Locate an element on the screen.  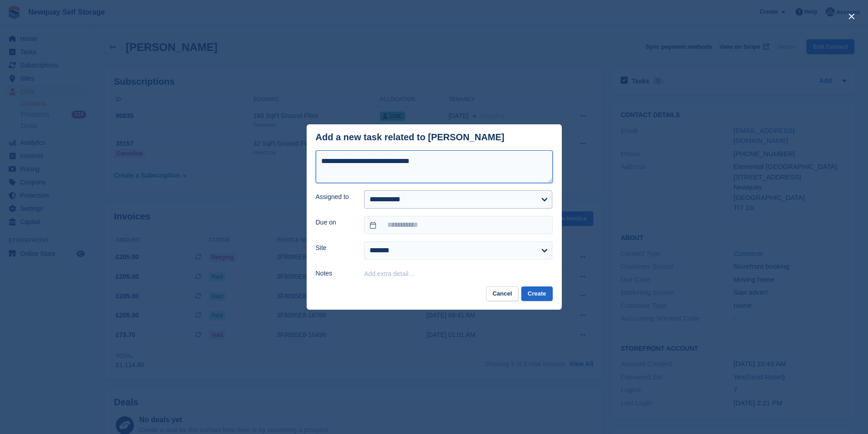
label: Due on is located at coordinates (335, 222).